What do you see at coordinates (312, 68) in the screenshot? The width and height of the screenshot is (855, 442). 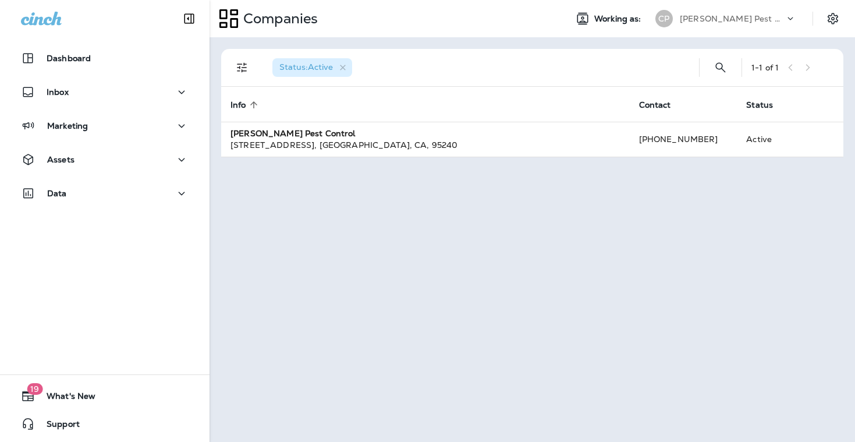 I see `div: Status:Active` at bounding box center [312, 68].